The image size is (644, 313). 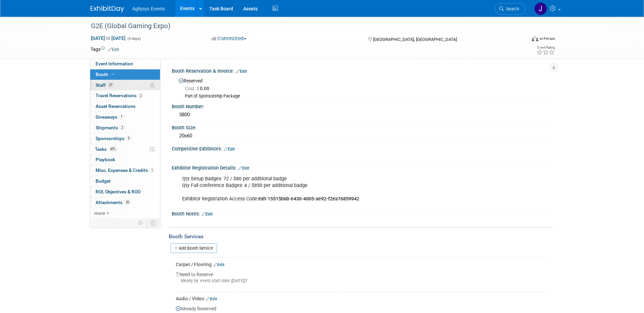 I want to click on div: 3800, so click(x=363, y=114).